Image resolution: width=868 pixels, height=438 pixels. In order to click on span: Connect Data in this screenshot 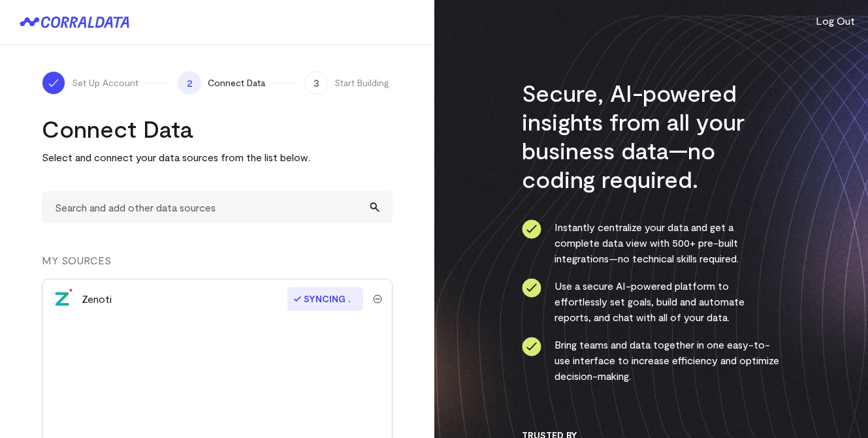, I will do `click(236, 83)`.